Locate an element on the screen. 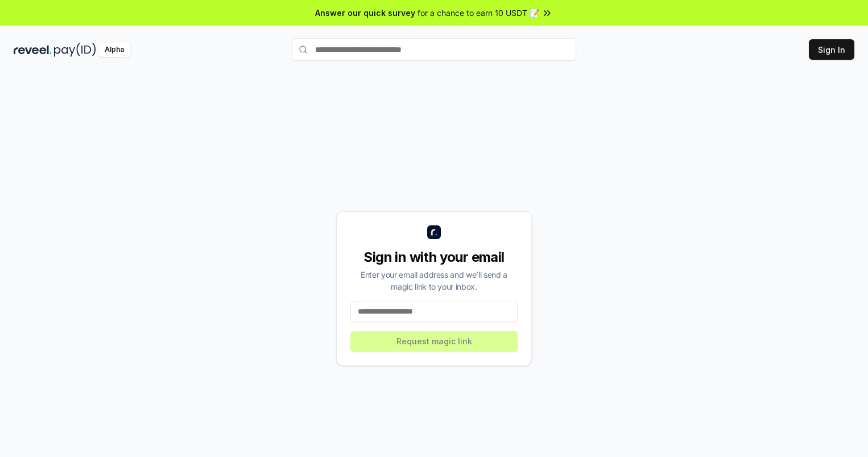 The height and width of the screenshot is (457, 868). div: Sign in with your email is located at coordinates (434, 257).